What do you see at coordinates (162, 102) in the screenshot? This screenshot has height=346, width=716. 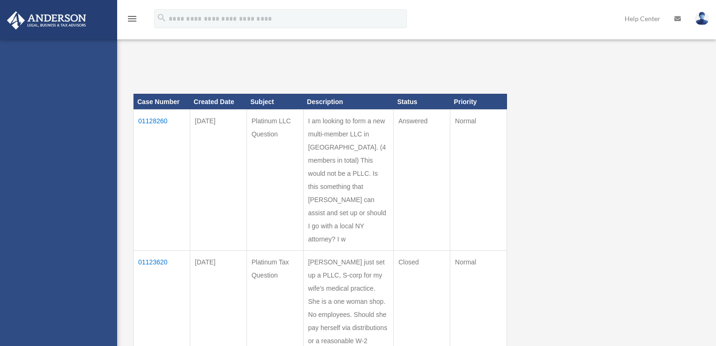 I see `th: Case Number` at bounding box center [162, 102].